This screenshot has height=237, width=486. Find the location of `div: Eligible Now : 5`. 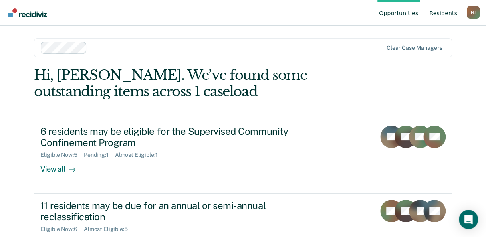

div: Eligible Now : 5 is located at coordinates (62, 155).